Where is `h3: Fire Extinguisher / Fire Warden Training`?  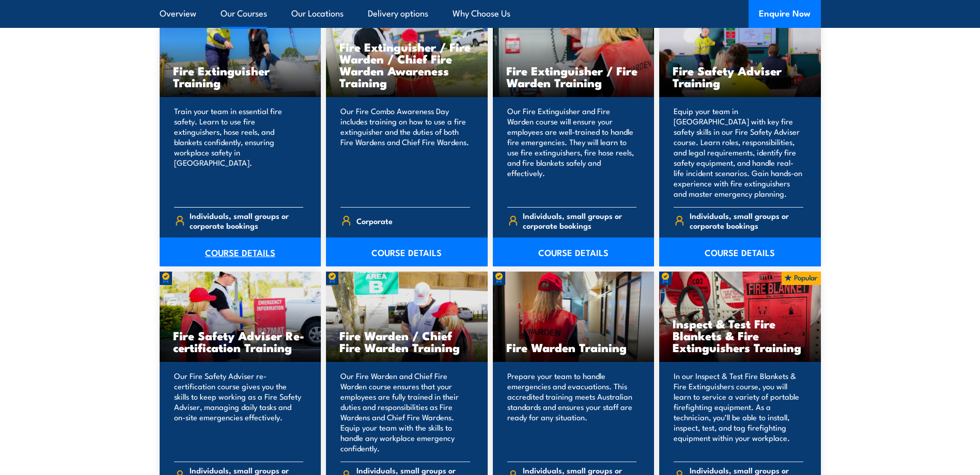 h3: Fire Extinguisher / Fire Warden Training is located at coordinates (574, 77).